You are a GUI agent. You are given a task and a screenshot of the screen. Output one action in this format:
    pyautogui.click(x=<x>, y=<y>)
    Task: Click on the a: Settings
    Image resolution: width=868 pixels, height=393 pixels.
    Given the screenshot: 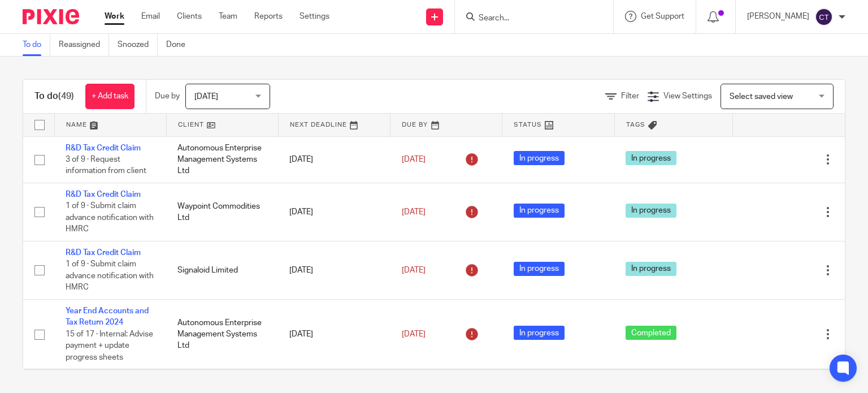 What is the action you would take?
    pyautogui.click(x=314, y=16)
    